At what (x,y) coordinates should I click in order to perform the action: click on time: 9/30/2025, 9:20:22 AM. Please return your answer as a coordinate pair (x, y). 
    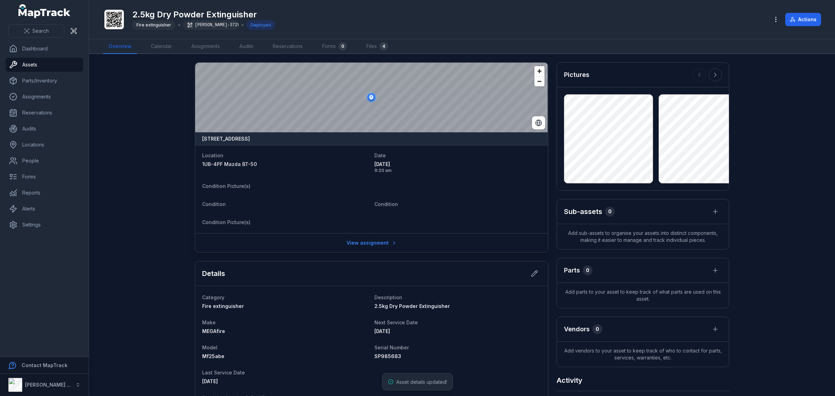
    Looking at the image, I should click on (458, 167).